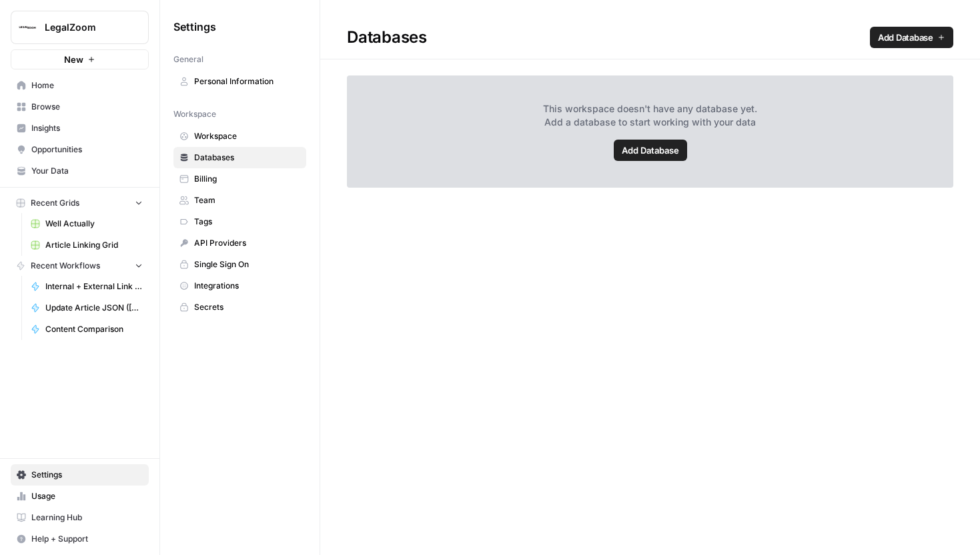 The width and height of the screenshot is (980, 555). I want to click on a: Your Data, so click(79, 171).